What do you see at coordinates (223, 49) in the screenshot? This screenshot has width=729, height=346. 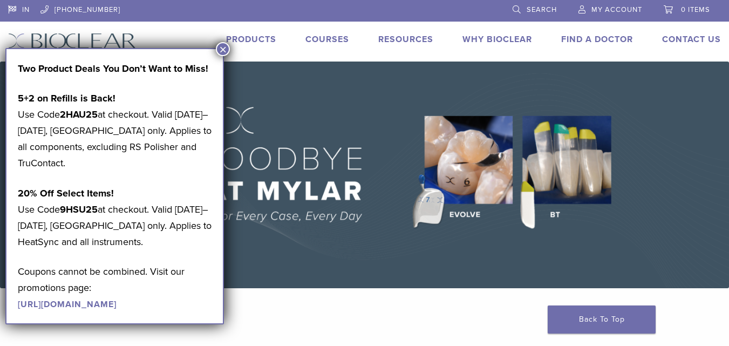 I see `button: Close` at bounding box center [223, 49].